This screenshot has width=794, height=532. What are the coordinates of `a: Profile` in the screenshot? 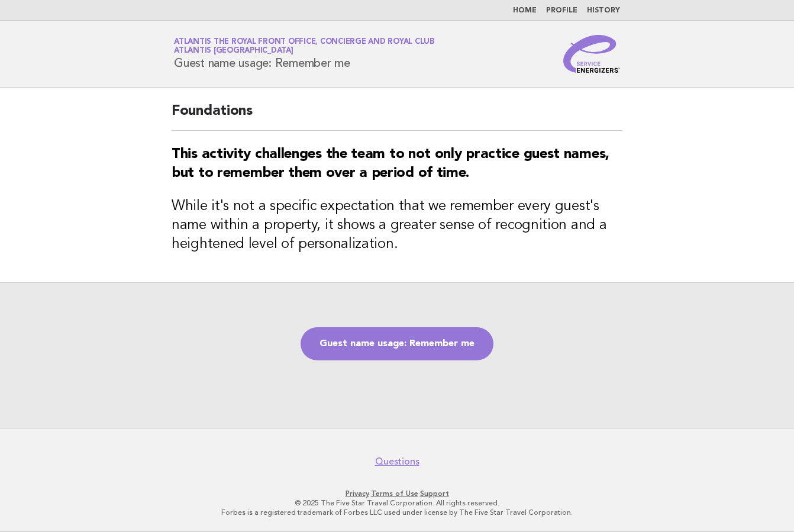 It's located at (561, 11).